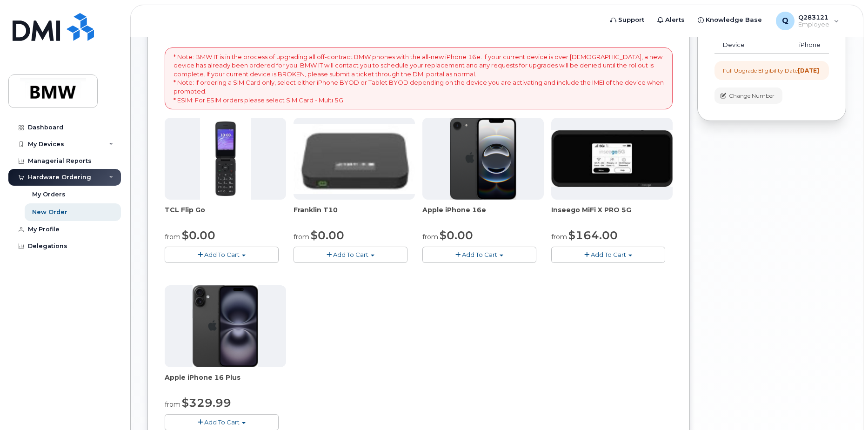 Image resolution: width=868 pixels, height=430 pixels. Describe the element at coordinates (748, 95) in the screenshot. I see `button: Change Number` at that location.